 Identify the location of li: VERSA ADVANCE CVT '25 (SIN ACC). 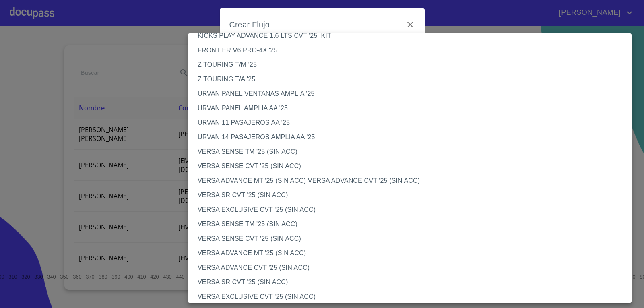
(413, 267).